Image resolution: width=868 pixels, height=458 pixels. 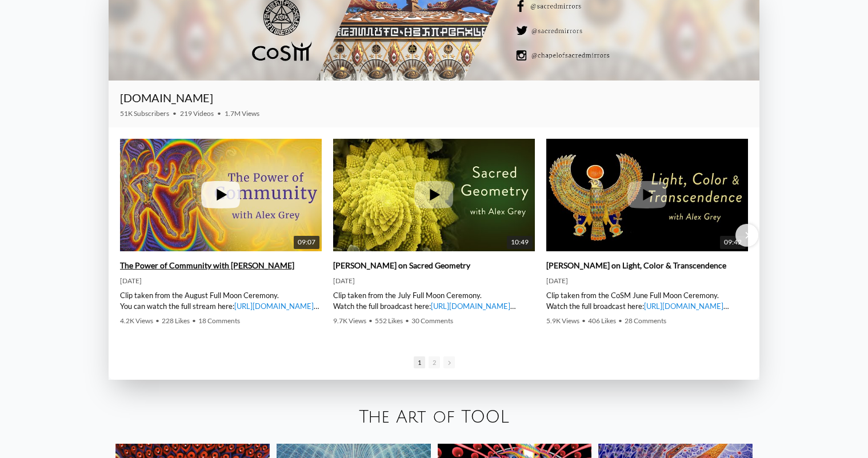 What do you see at coordinates (434, 417) in the screenshot?
I see `a: The Art of TOOL` at bounding box center [434, 417].